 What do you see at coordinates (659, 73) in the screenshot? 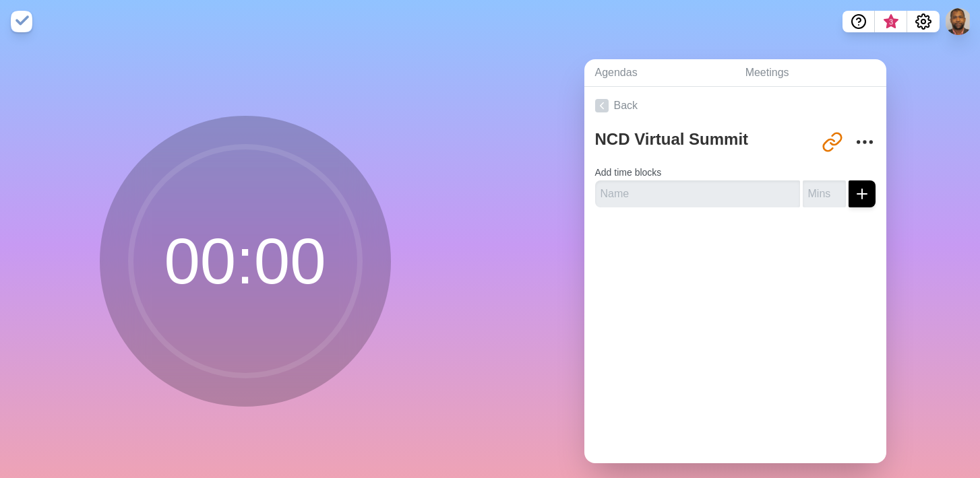
I see `a: Agendas` at bounding box center [659, 73].